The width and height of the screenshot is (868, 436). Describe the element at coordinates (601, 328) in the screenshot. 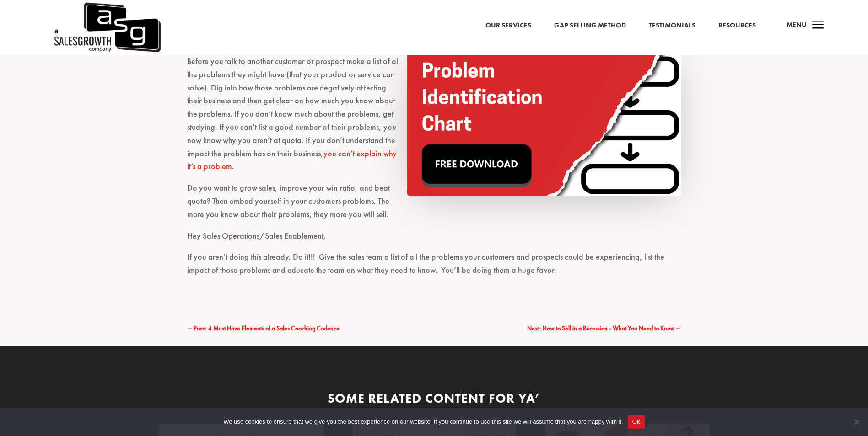

I see `span: Next: How to Sell in a Recession - What You Need to Know` at that location.